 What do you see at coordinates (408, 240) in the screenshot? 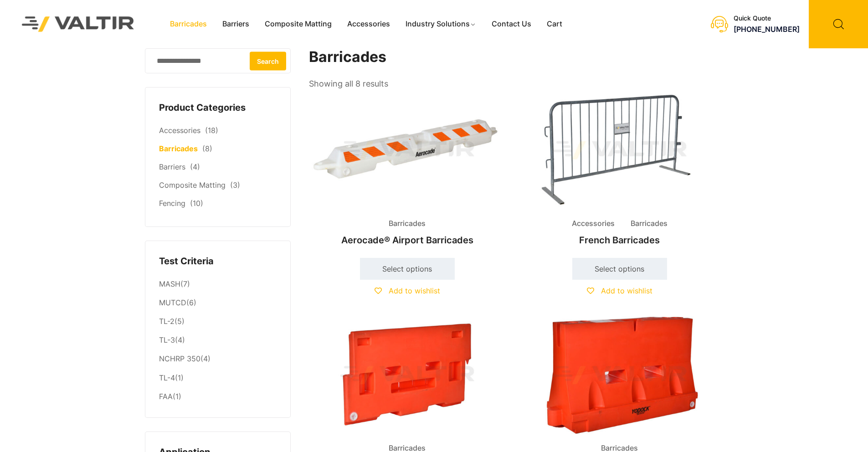
I see `h2: Aerocade® Airport Barricades` at bounding box center [408, 240].